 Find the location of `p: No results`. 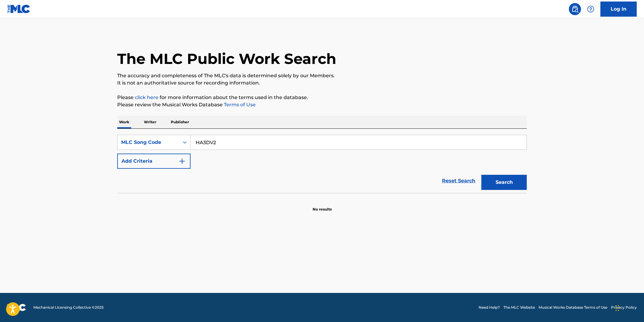

p: No results is located at coordinates (322, 206).